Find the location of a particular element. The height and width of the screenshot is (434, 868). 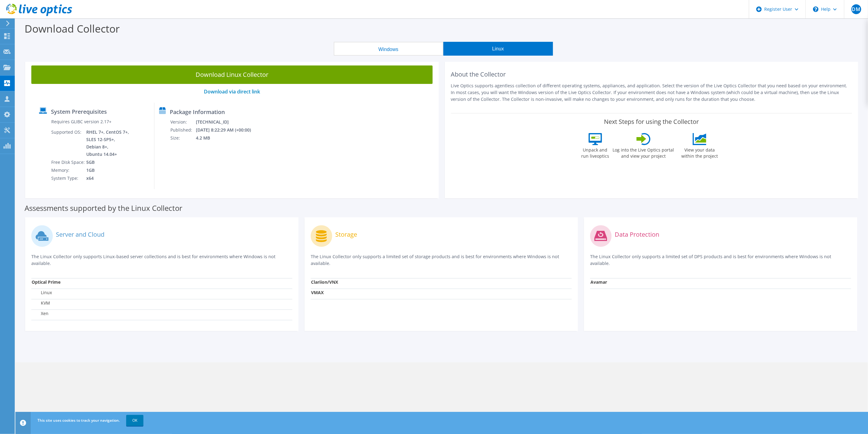

span: DM is located at coordinates (856, 9).